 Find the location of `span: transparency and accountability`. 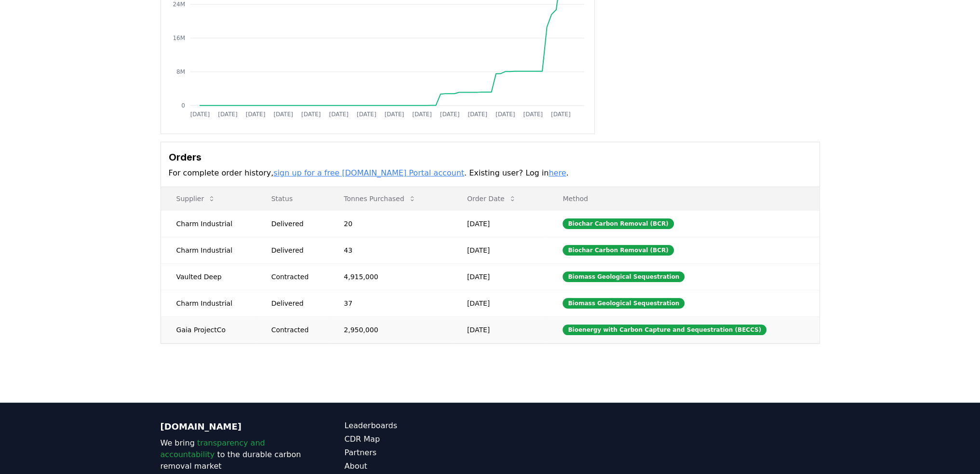

span: transparency and accountability is located at coordinates (213, 448).